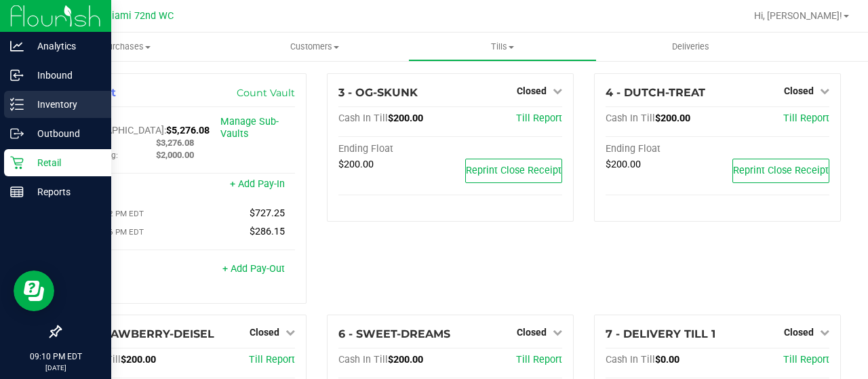 Image resolution: width=868 pixels, height=379 pixels. I want to click on a: + Add Pay-In, so click(257, 184).